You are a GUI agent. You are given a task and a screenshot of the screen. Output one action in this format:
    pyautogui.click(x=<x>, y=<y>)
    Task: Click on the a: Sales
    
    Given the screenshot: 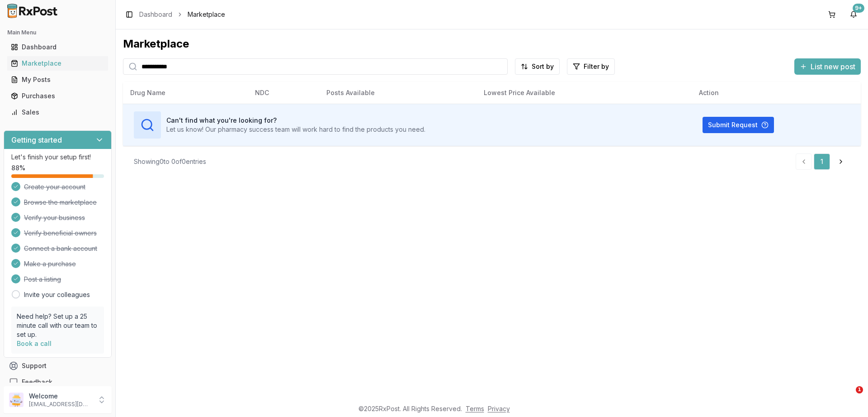 What is the action you would take?
    pyautogui.click(x=57, y=112)
    